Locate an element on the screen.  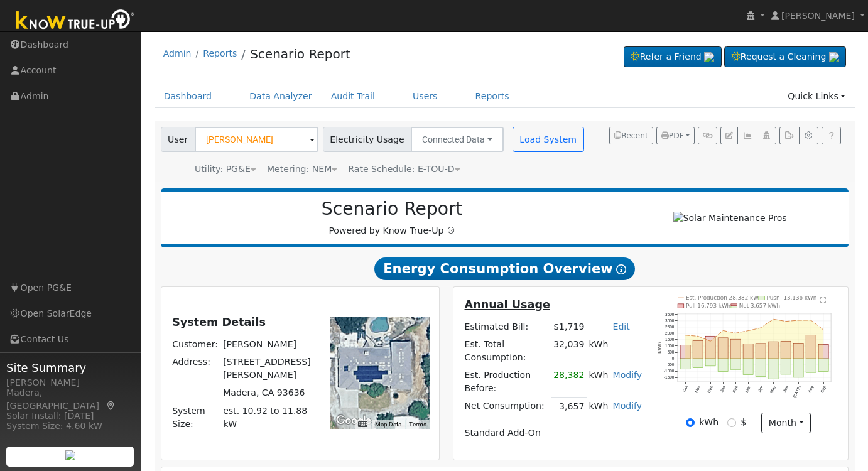
a: Audit Trail is located at coordinates (353, 96).